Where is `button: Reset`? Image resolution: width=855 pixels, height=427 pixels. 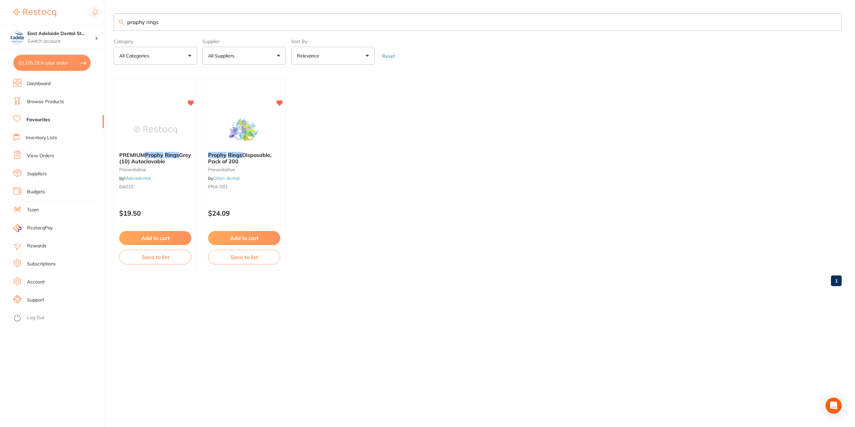
button: Reset is located at coordinates (388, 56).